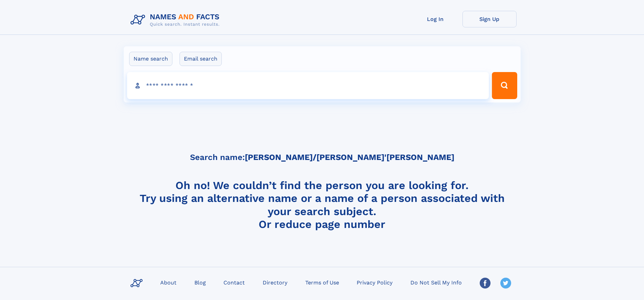 This screenshot has height=300, width=644. I want to click on label: Email search, so click(201, 59).